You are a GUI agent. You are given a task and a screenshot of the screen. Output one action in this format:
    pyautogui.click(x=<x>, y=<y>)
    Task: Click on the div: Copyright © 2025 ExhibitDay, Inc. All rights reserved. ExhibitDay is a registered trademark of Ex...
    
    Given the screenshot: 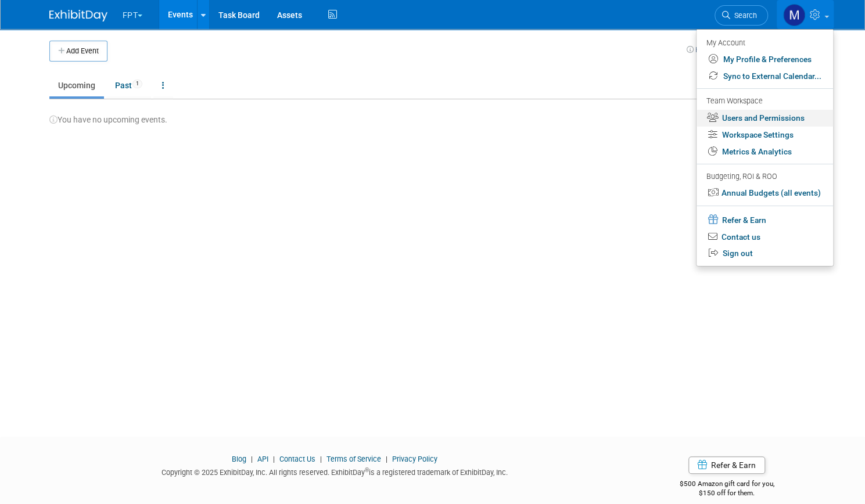 What is the action you would take?
    pyautogui.click(x=335, y=471)
    